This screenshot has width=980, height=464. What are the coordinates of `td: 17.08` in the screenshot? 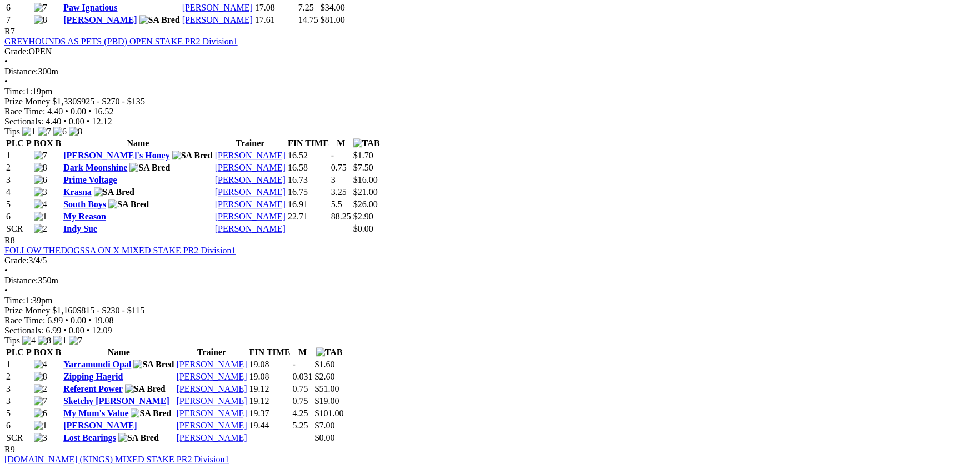 It's located at (275, 8).